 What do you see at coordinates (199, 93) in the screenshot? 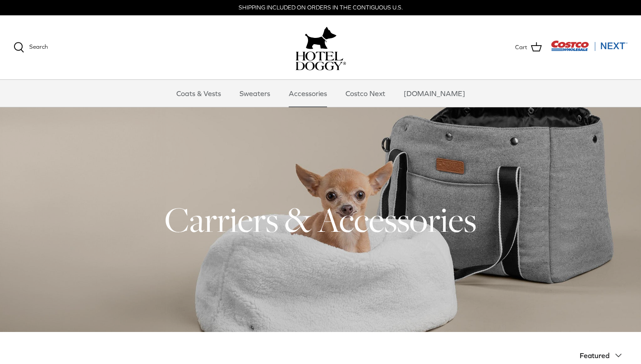
I see `a: Coats & Vests` at bounding box center [199, 93].